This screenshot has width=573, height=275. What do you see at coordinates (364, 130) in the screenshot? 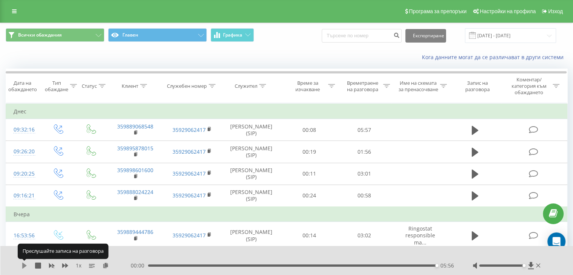
I see `td: 05:57` at bounding box center [364, 130].